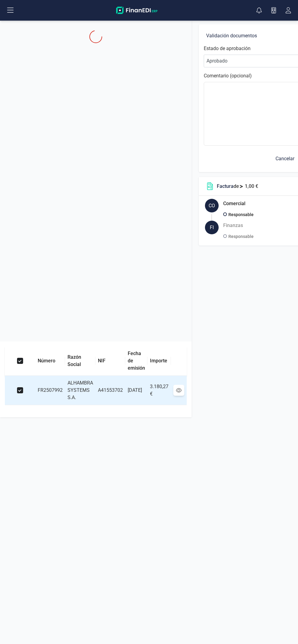 This screenshot has width=298, height=644. Describe the element at coordinates (212, 206) in the screenshot. I see `div: CO` at that location.